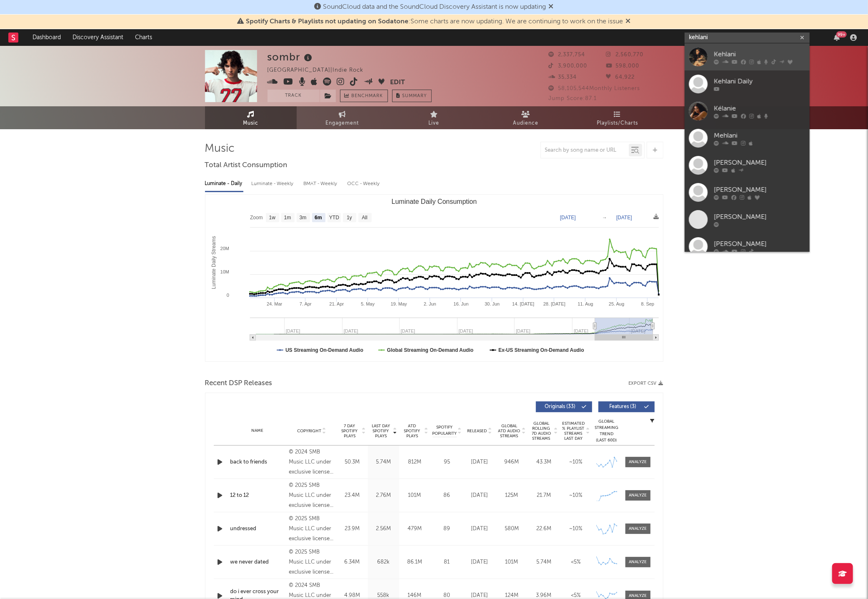 The image size is (868, 599). I want to click on button: Originals(33), so click(564, 407).